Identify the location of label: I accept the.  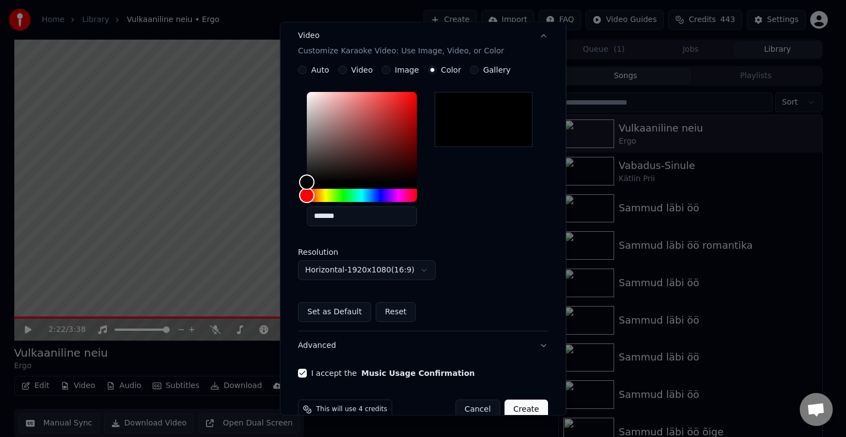
(393, 373).